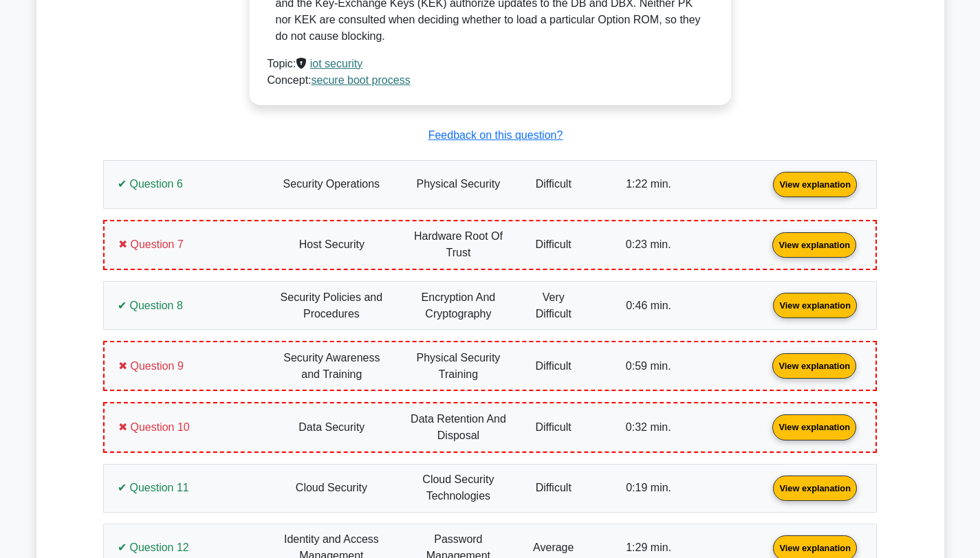 This screenshot has width=980, height=558. I want to click on div: Topic:, so click(491, 64).